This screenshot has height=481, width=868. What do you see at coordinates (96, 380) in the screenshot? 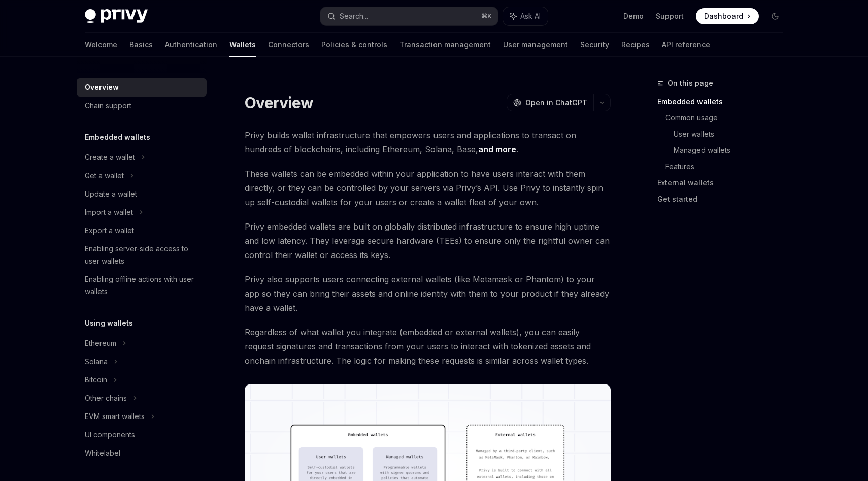
I see `div: Bitcoin` at bounding box center [96, 380].